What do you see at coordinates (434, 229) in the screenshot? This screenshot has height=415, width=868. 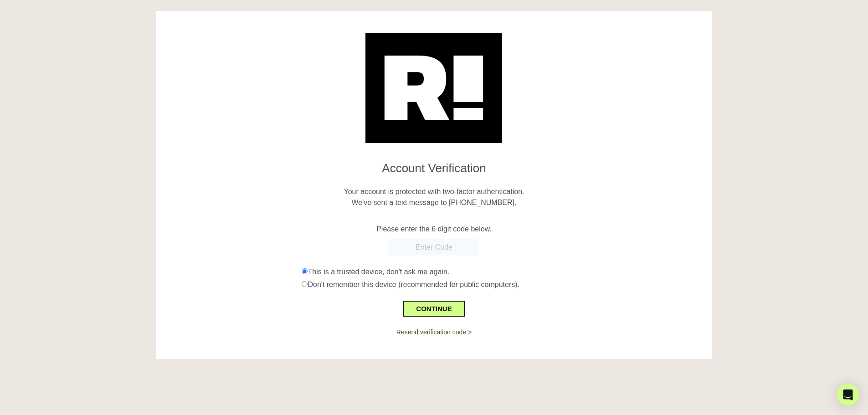 I see `p: Please enter the 6 digit code below.` at bounding box center [434, 229].